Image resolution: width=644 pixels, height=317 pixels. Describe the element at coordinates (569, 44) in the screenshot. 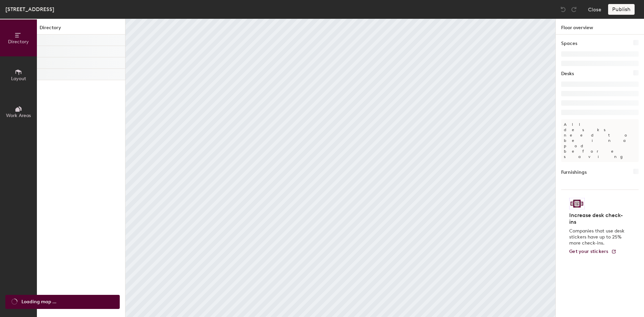

I see `h1: Spaces` at that location.